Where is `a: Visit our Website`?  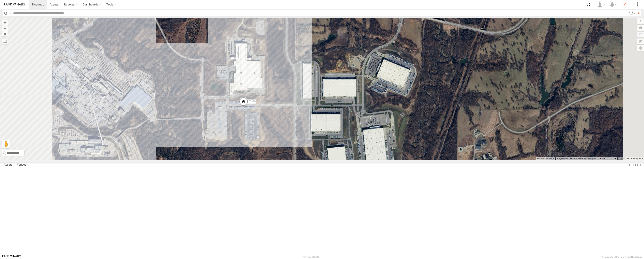 a: Visit our Website is located at coordinates (12, 257).